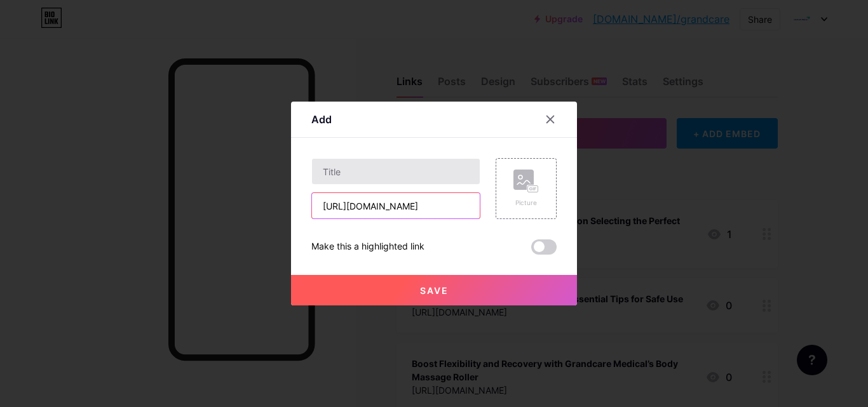 The width and height of the screenshot is (868, 407). I want to click on div: Picture, so click(526, 203).